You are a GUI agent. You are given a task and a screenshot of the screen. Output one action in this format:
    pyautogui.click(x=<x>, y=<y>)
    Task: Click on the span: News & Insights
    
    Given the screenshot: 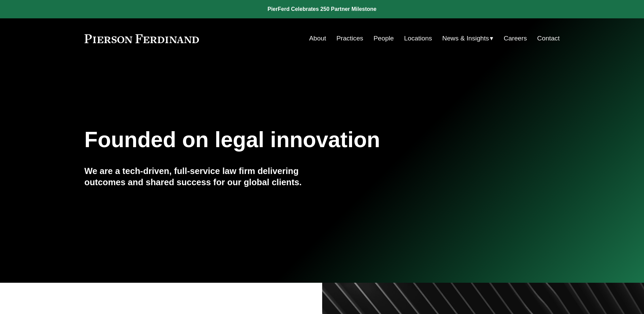 What is the action you would take?
    pyautogui.click(x=466, y=38)
    